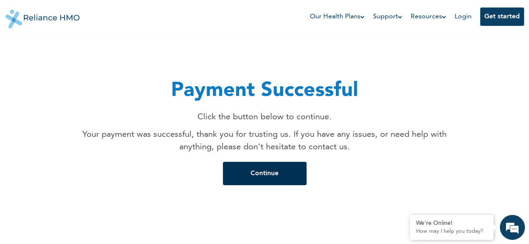 The width and height of the screenshot is (529, 244). I want to click on div: We're Online!, so click(451, 224).